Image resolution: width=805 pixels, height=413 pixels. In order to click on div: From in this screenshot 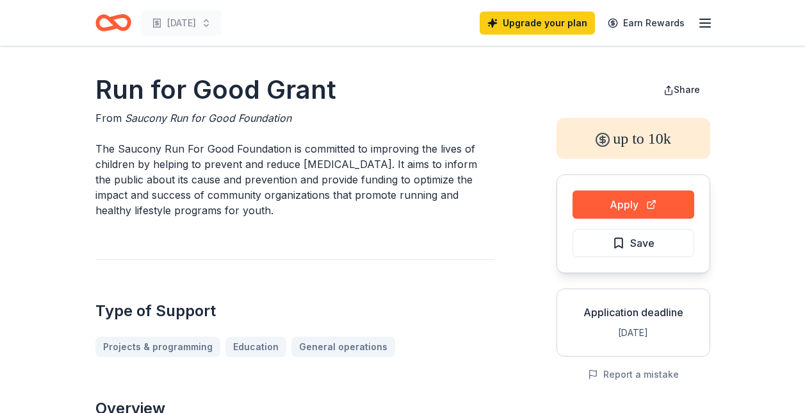, I will do `click(295, 118)`.